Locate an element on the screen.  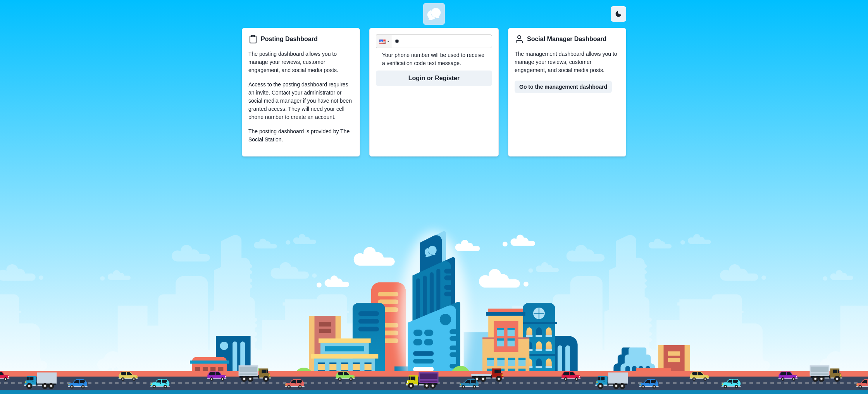
p: The management dashboard allows you to manage your reviews, customer engagement, and social media... is located at coordinates (567, 62).